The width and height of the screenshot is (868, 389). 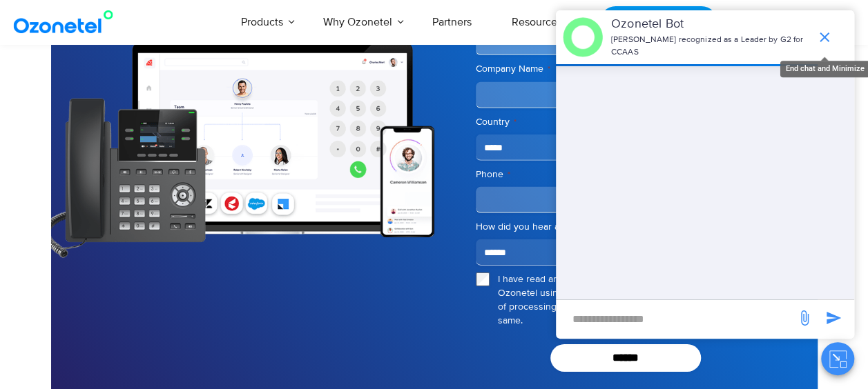 I want to click on label: I have read and understood the Privacy Policy and consent to Ozonetel using my personal informati..., so click(x=637, y=300).